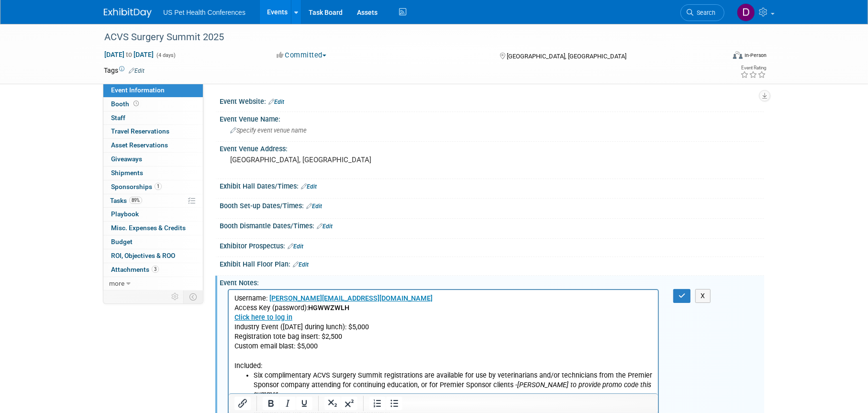 The height and width of the screenshot is (413, 868). Describe the element at coordinates (234, 171) in the screenshot. I see `li: Sponsor to provide ACVS with a mailing house to deliver the list of mailing addresses for one-tim...` at that location.